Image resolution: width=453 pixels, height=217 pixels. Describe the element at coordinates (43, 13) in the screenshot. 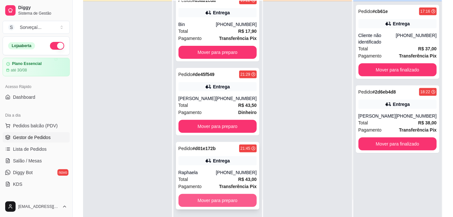

I see `span: Sistema de Gestão` at that location.